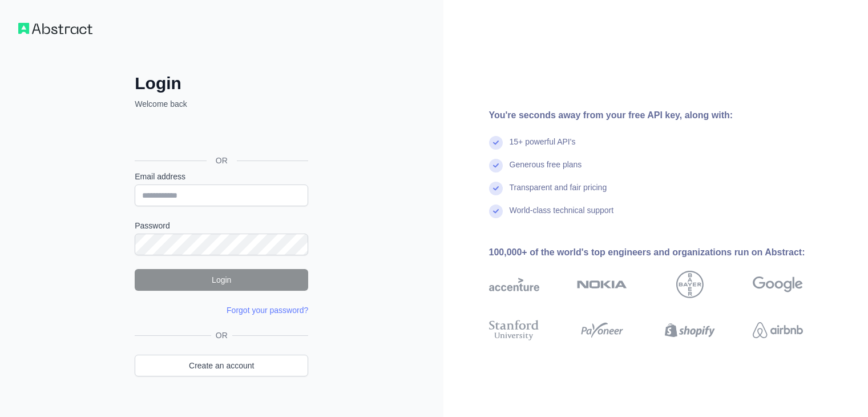 This screenshot has width=868, height=417. What do you see at coordinates (514, 285) in the screenshot?
I see `img: accenture` at bounding box center [514, 285].